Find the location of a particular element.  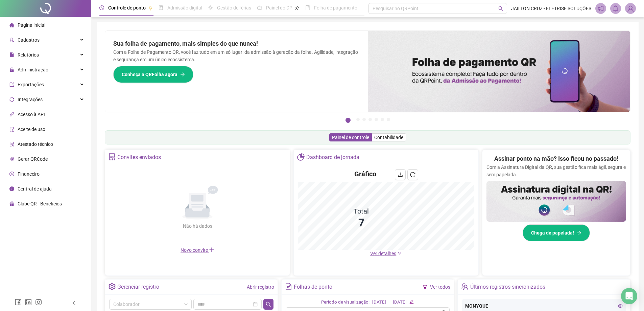

button: 3 is located at coordinates (364, 120).